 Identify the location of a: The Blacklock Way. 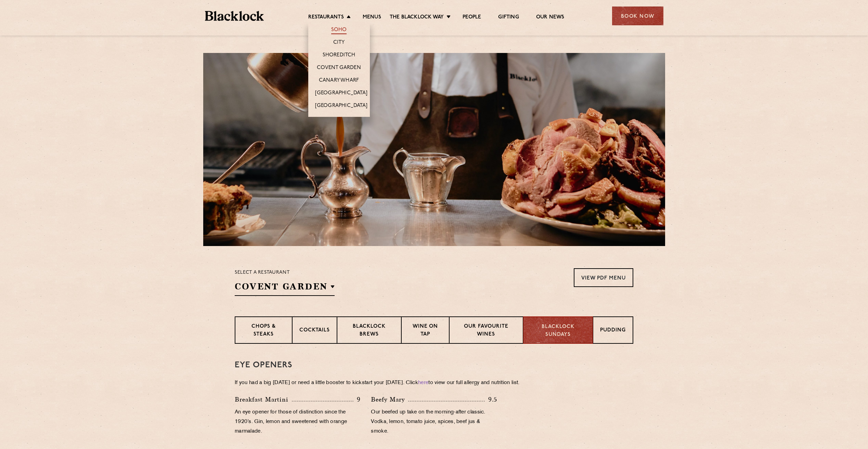
(417, 18).